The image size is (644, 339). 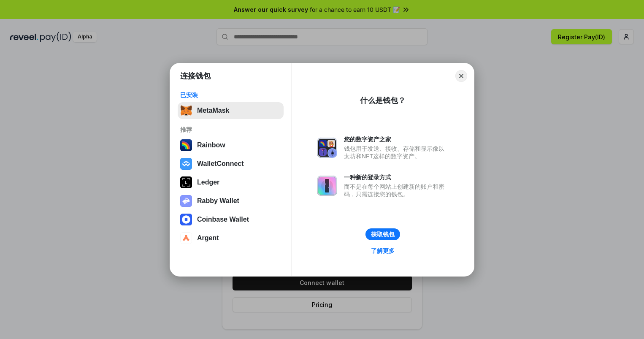 I want to click on button: WalletConnect, so click(x=230, y=164).